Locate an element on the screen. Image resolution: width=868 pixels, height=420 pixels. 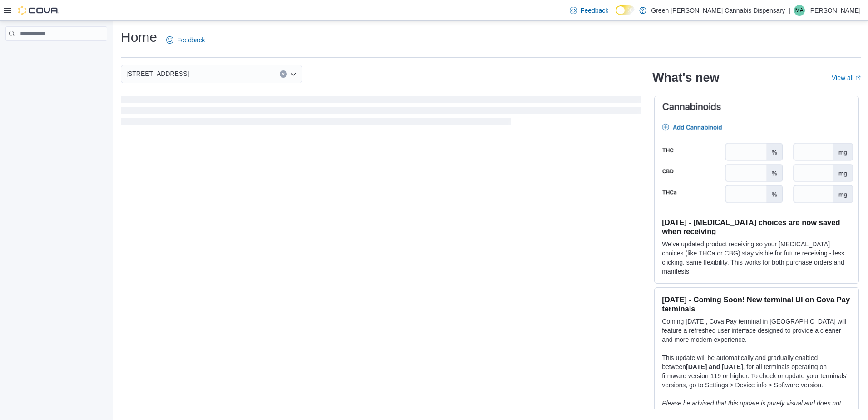
h1: Home is located at coordinates (139, 37).